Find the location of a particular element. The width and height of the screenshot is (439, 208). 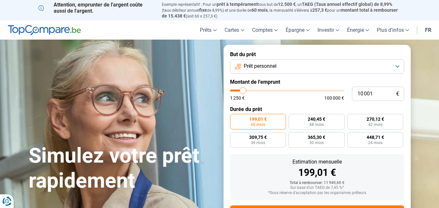

span: 257,3 € is located at coordinates (320, 10).